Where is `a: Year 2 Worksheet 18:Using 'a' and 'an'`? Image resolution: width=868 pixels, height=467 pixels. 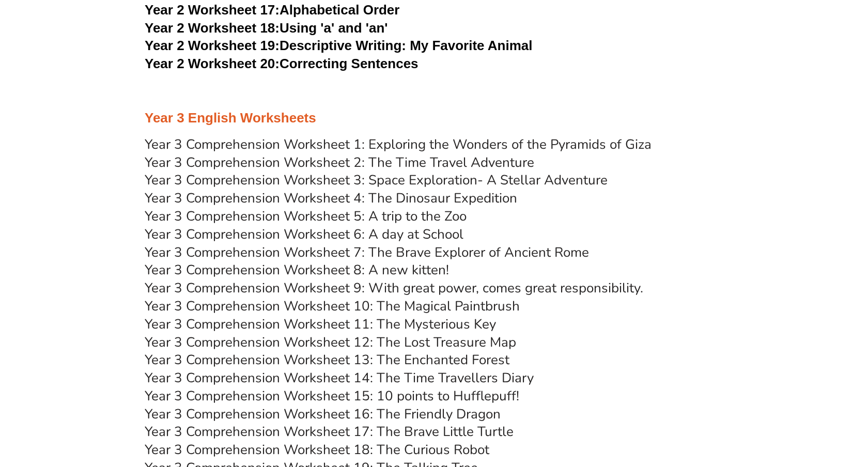 a: Year 2 Worksheet 18:Using 'a' and 'an' is located at coordinates (266, 28).